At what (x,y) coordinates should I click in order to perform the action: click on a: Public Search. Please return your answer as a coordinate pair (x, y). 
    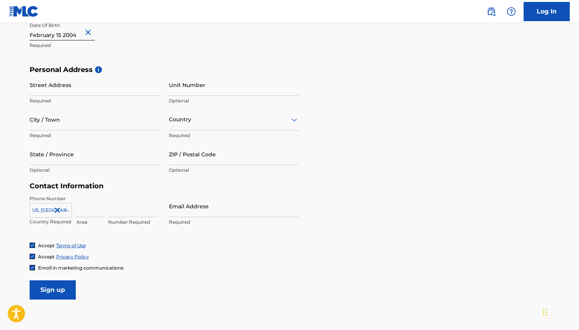
    Looking at the image, I should click on (491, 12).